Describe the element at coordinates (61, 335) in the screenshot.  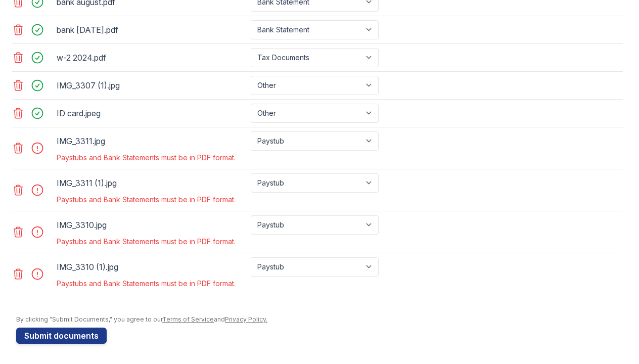
I see `button: Submit documents` at that location.